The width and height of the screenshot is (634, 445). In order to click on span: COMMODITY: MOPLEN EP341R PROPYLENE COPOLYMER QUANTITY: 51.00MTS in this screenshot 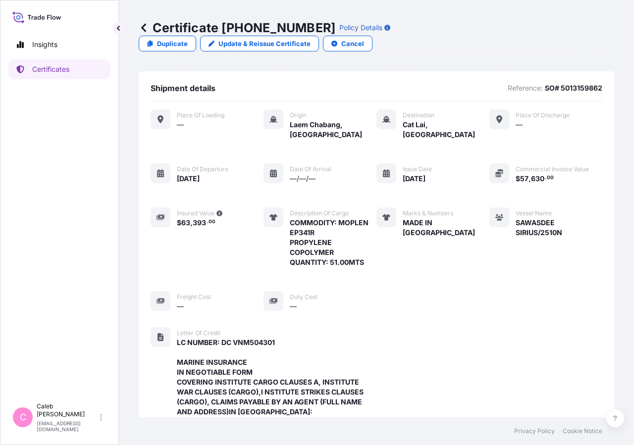, I will do `click(333, 243)`.